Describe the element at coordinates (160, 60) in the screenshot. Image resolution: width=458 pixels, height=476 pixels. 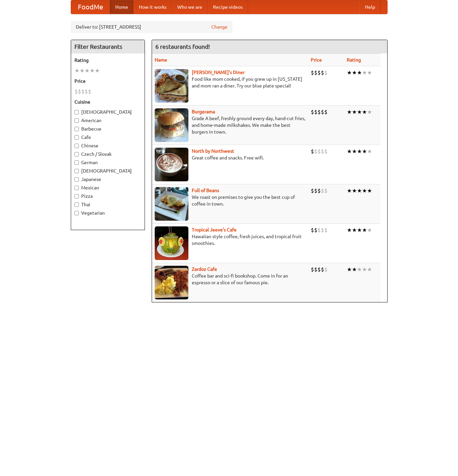
I see `a: Name` at that location.